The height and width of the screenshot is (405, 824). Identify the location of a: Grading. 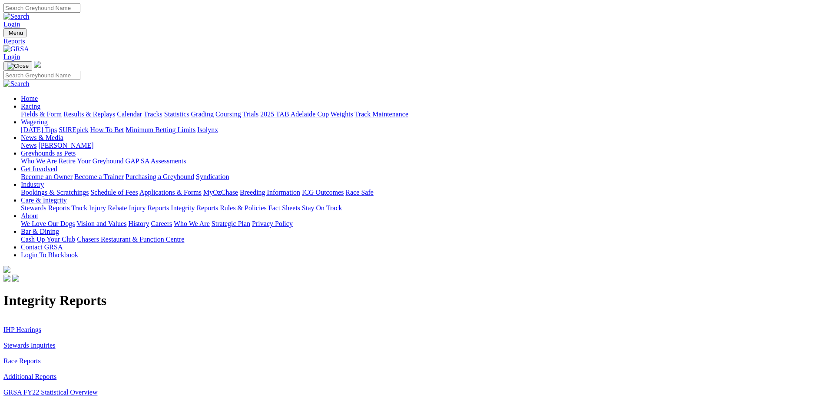
(202, 114).